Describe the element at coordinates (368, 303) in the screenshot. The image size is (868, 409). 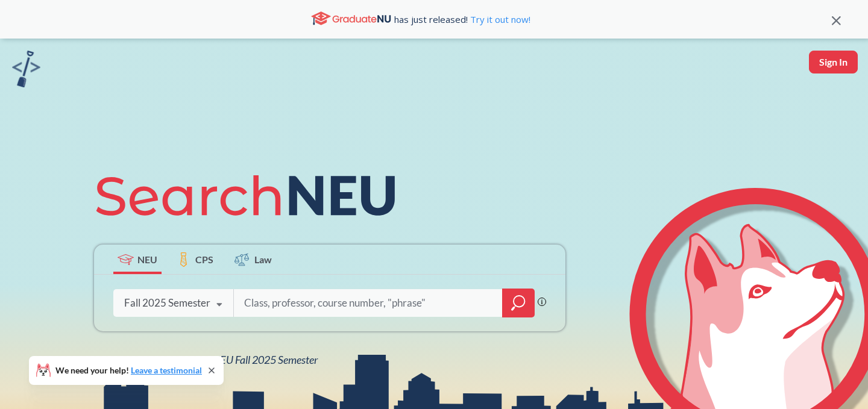
I see `input: Class, professor, course number, "phrase"` at that location.